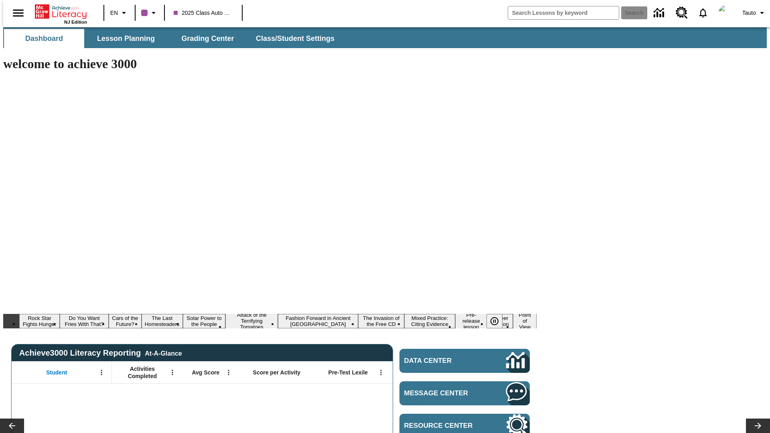 This screenshot has height=433, width=770. What do you see at coordinates (75, 22) in the screenshot?
I see `span: NJ Edition` at bounding box center [75, 22].